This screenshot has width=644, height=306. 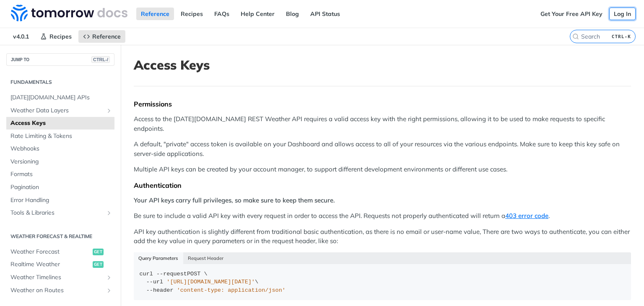 What do you see at coordinates (382, 282) in the screenshot?
I see `div: POST \ \` at bounding box center [382, 282].